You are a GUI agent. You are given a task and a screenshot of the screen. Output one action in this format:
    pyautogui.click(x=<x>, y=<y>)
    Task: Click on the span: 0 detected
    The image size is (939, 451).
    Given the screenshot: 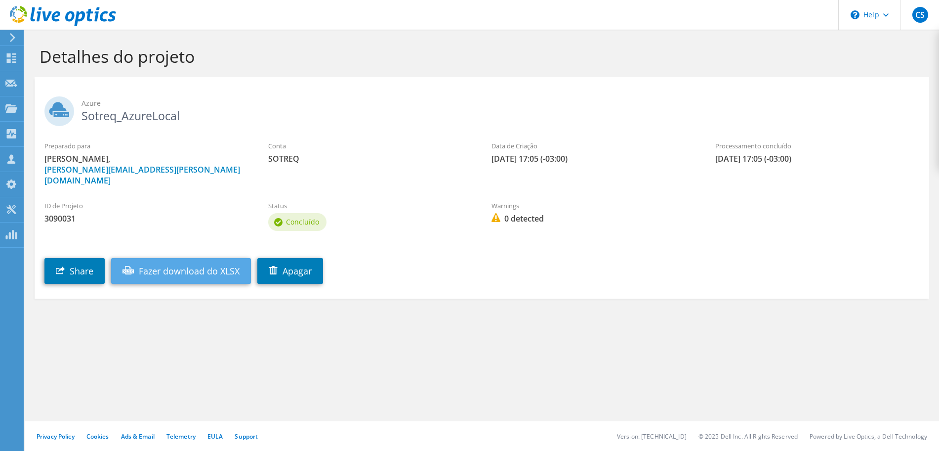 What is the action you would take?
    pyautogui.click(x=593, y=218)
    